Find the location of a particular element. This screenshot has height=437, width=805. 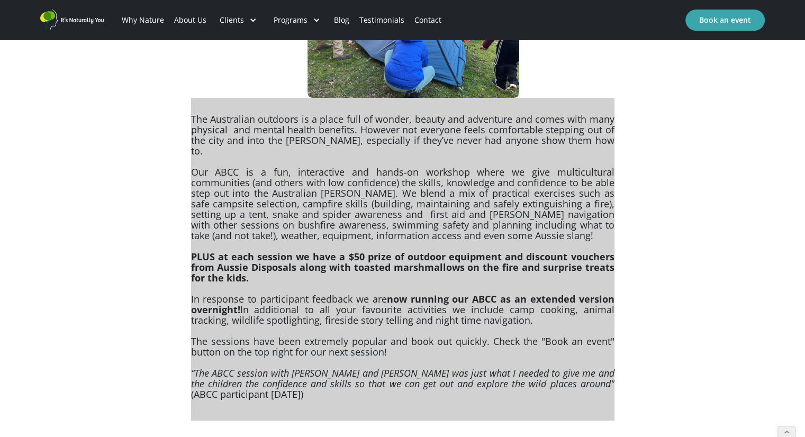

a: home is located at coordinates (72, 20).